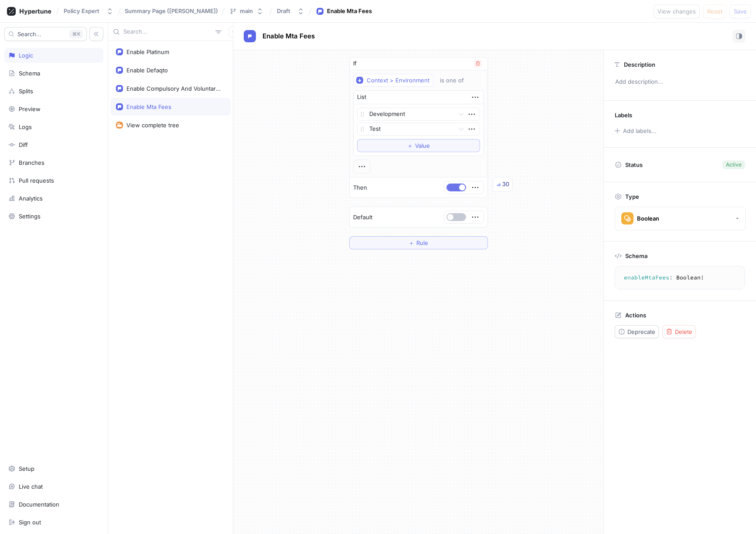 The width and height of the screenshot is (756, 534). I want to click on p: Type, so click(632, 197).